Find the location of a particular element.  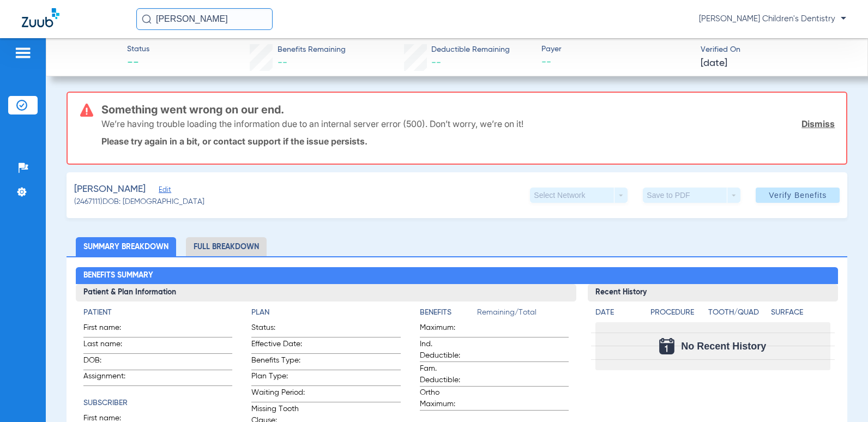

span: Fam. Deductible: is located at coordinates (446, 375).